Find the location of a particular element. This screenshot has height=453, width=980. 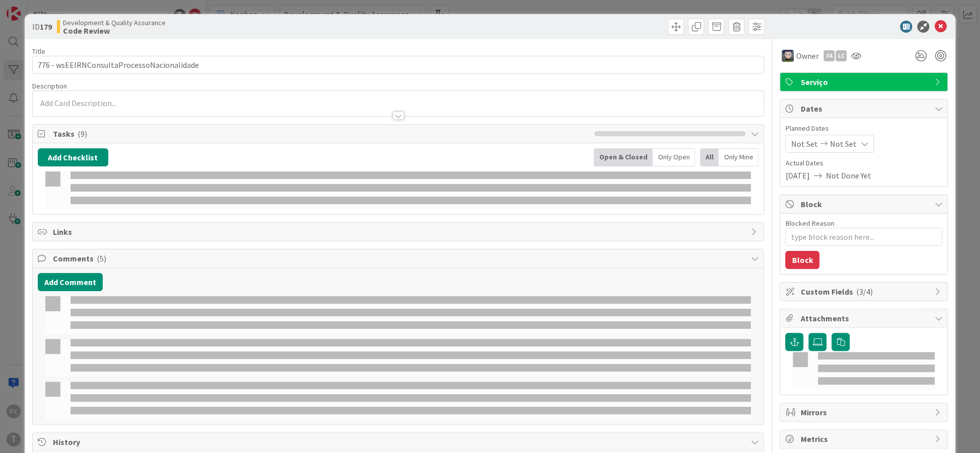

span: ( 3/4 ) is located at coordinates (864, 292).